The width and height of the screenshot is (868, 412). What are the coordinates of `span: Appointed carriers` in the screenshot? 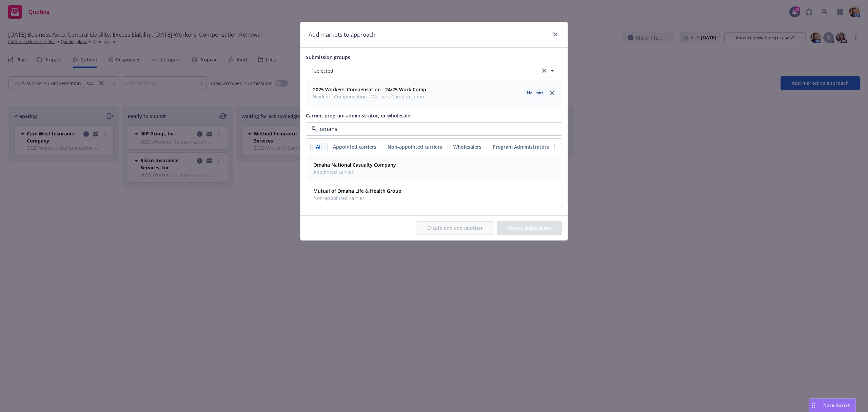 It's located at (354, 147).